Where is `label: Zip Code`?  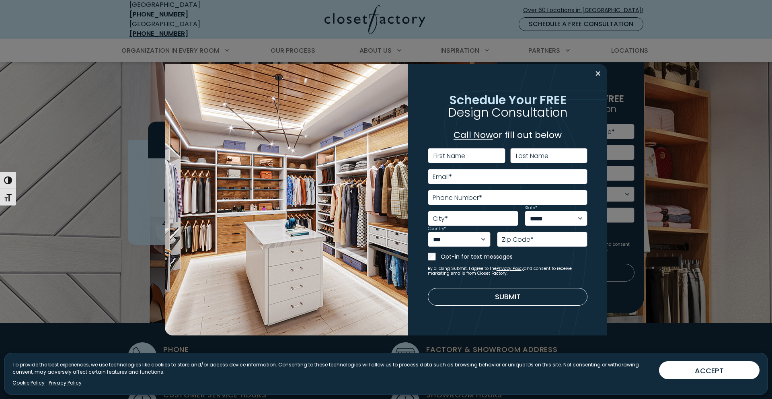
label: Zip Code is located at coordinates (517, 240).